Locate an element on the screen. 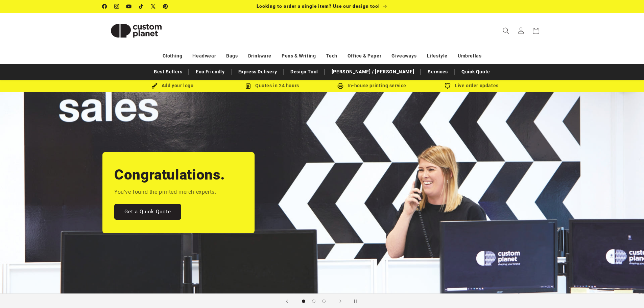 This screenshot has width=644, height=308. a: Best Sellers is located at coordinates (168, 72).